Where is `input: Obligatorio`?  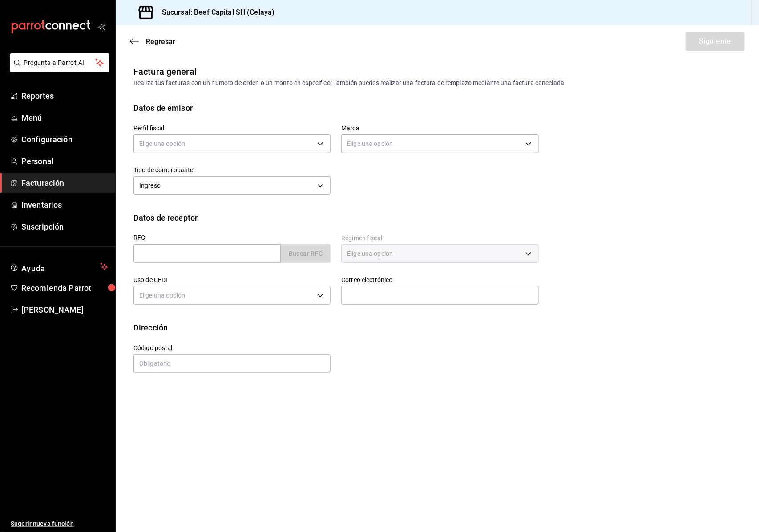 input: Obligatorio is located at coordinates (231, 364).